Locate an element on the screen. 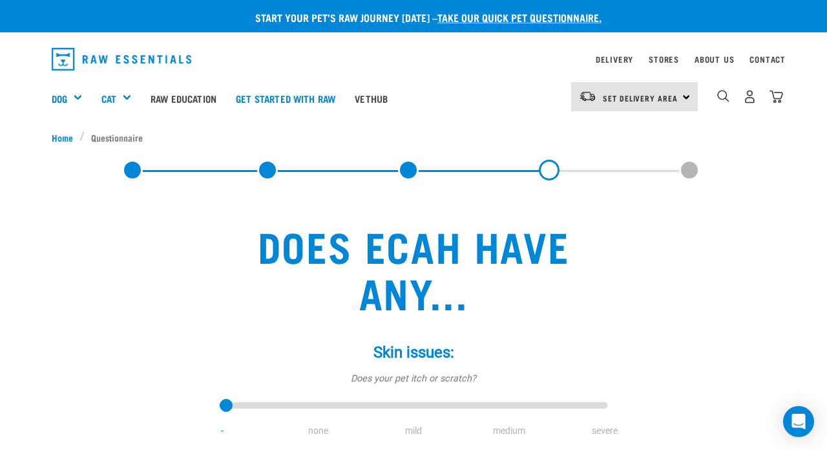  nav: breadcrumbs is located at coordinates (414, 137).